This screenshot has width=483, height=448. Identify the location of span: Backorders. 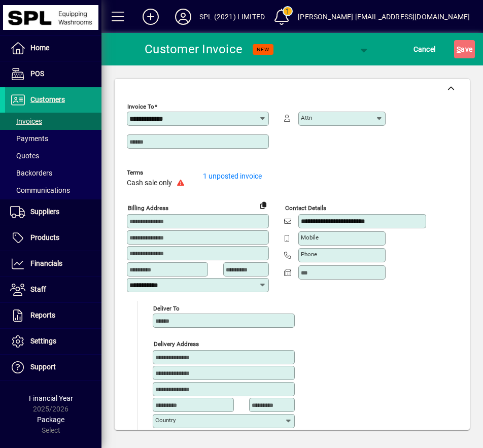
(31, 173).